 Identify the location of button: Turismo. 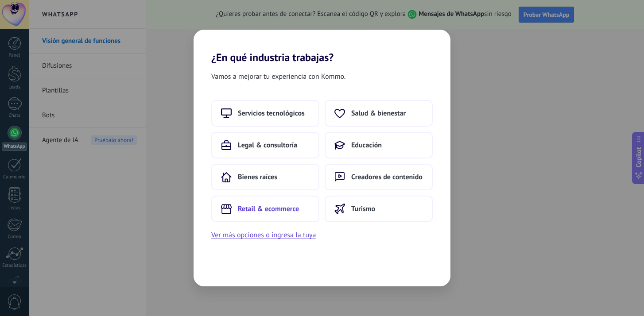
(379, 209).